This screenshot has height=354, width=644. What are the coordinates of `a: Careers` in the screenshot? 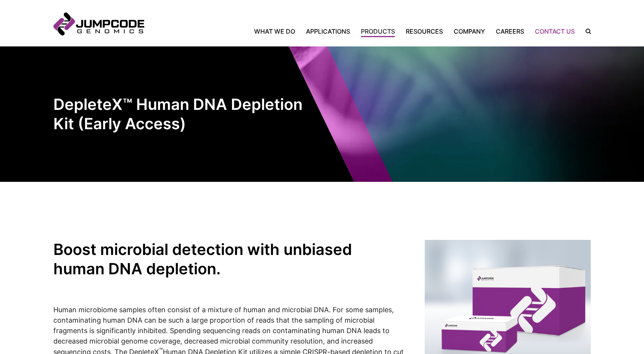 It's located at (510, 31).